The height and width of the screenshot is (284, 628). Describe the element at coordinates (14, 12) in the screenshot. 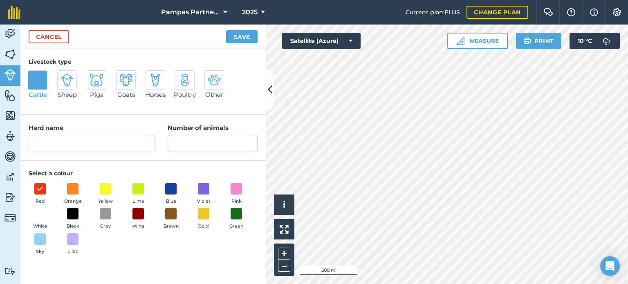

I see `img: fieldmargin Logo` at that location.